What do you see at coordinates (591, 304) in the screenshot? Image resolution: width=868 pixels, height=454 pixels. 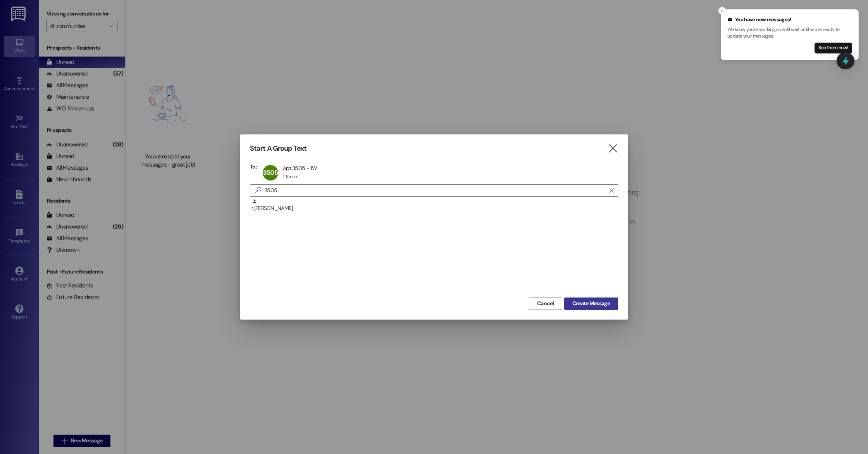 I see `button: Create Message` at bounding box center [591, 304].